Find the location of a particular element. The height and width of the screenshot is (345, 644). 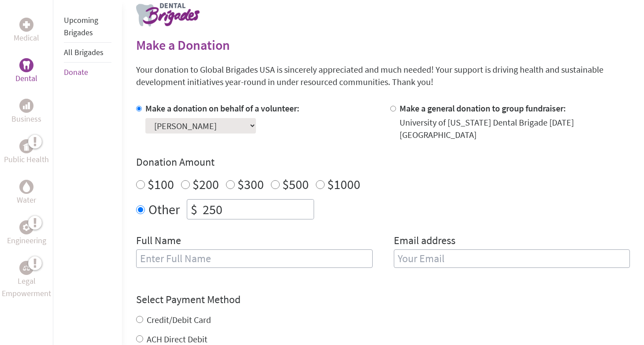

a: BusinessBusiness is located at coordinates (27, 112).